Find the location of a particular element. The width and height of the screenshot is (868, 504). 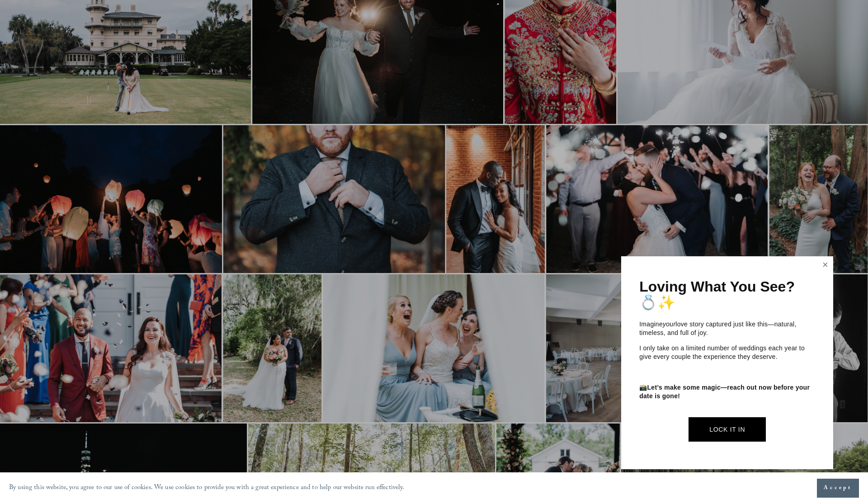

p: I only take on a limited number of weddings each year to give every couple the experience they de... is located at coordinates (727, 353).